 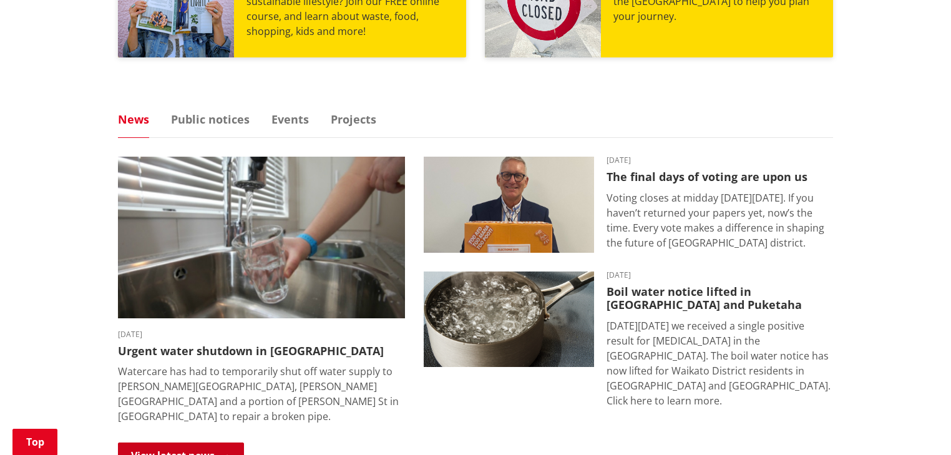 I want to click on img: boil water notice, so click(x=509, y=319).